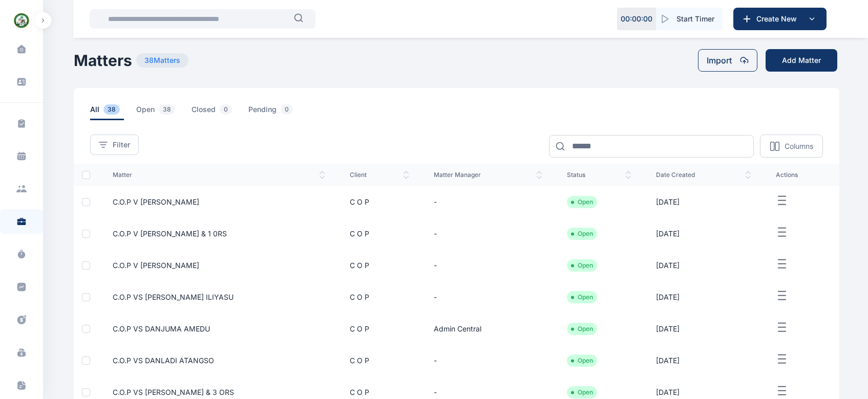 This screenshot has width=868, height=399. What do you see at coordinates (727, 60) in the screenshot?
I see `button: Import` at bounding box center [727, 60].